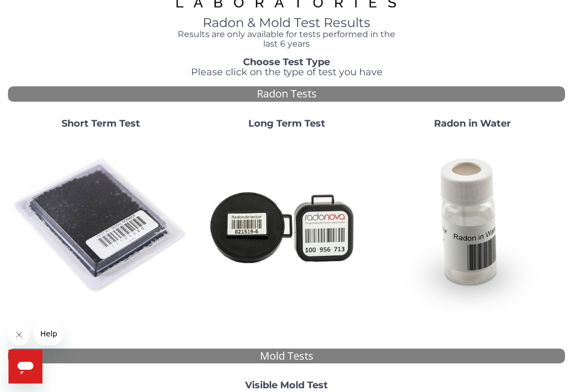 This screenshot has height=392, width=573. What do you see at coordinates (15, 12) in the screenshot?
I see `span: Help` at bounding box center [15, 12].